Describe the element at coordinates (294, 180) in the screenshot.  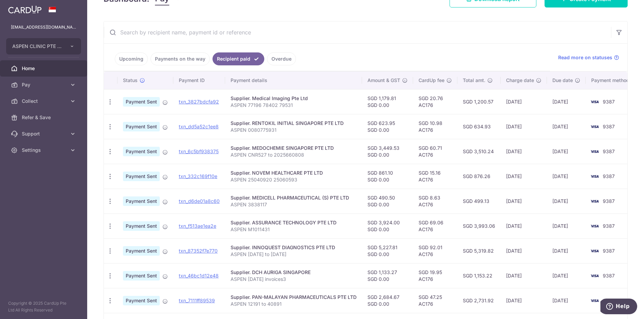
I see `p: ASPEN 25040920 25060593` at that location.